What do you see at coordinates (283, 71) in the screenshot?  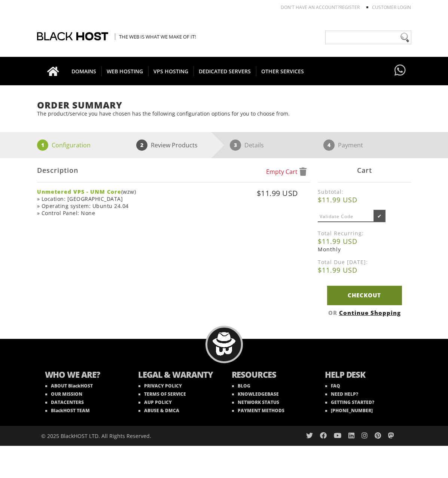 I see `a: OTHER SERVICES` at bounding box center [283, 71].